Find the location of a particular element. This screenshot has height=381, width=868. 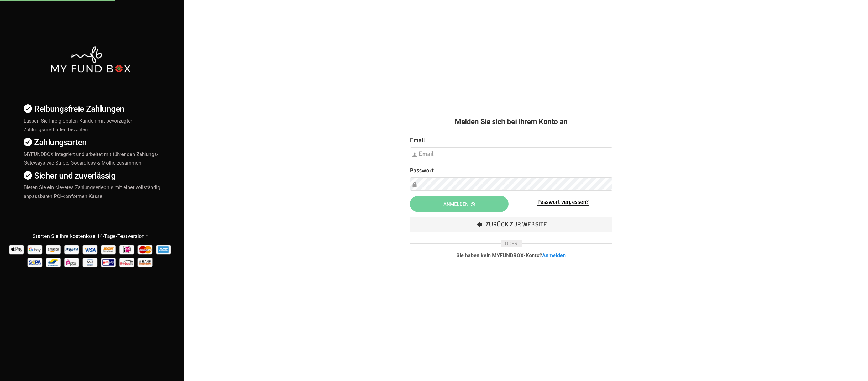

img: Visa is located at coordinates (90, 249).